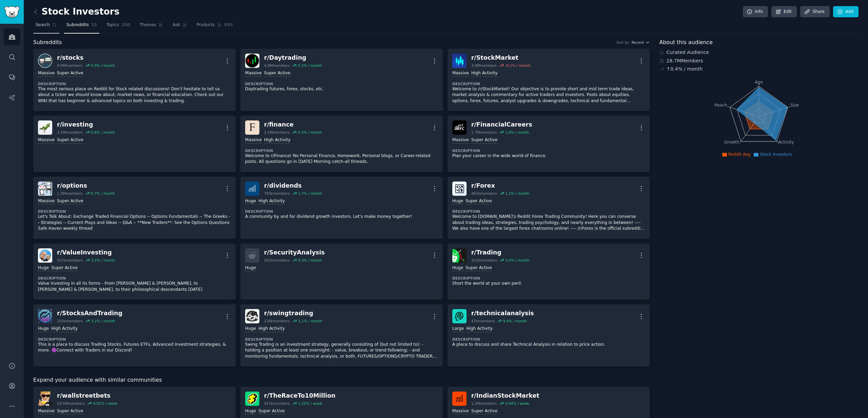  Describe the element at coordinates (549, 272) in the screenshot. I see `a: Tradingr/Trading322kmembers3.4% / monthHugeSuper ActiveDescriptionShort the world at your own peril.` at that location.